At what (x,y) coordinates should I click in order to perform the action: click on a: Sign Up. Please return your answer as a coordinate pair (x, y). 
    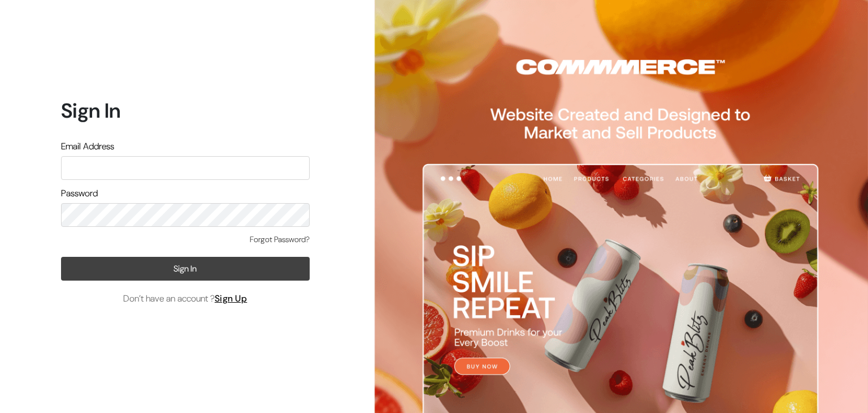
    Looking at the image, I should click on (231, 298).